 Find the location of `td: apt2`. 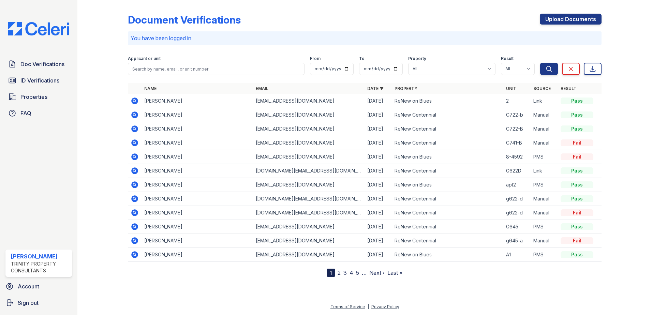

td: apt2 is located at coordinates (517, 185).